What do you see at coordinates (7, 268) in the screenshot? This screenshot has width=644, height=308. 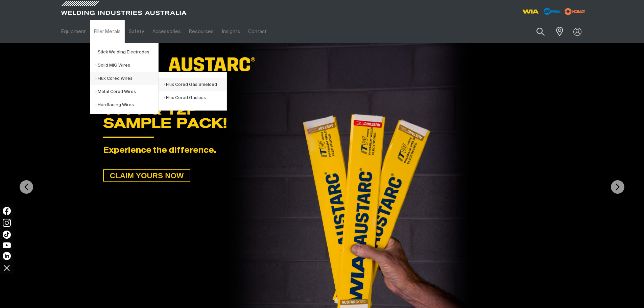 I see `img: hide socials` at bounding box center [7, 268].